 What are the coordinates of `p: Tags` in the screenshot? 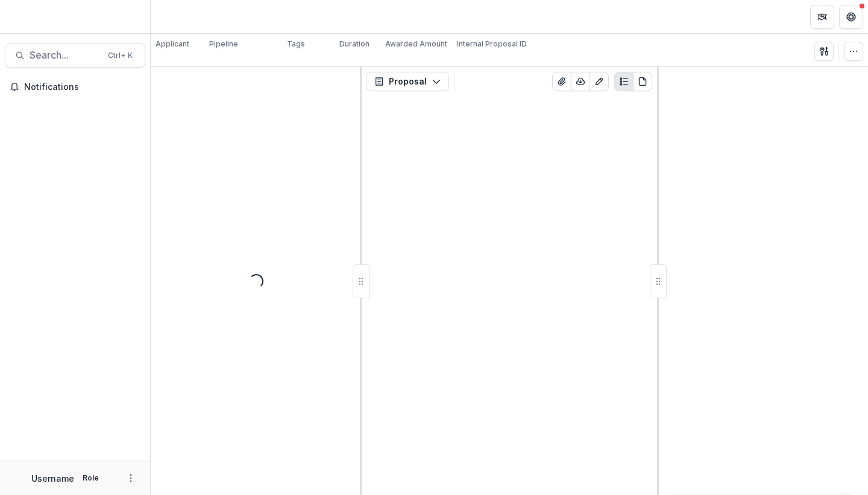 It's located at (296, 44).